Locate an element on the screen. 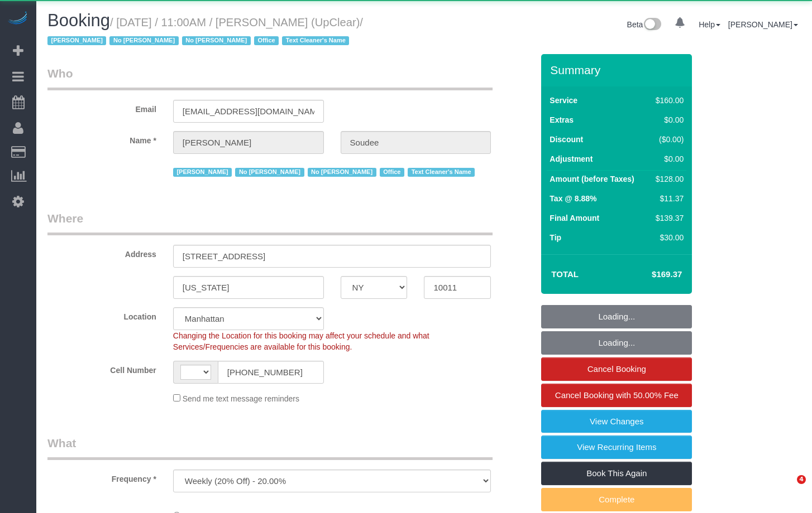 The image size is (812, 513). a: Cancel Booking with 50.00% Fee is located at coordinates (616, 395).